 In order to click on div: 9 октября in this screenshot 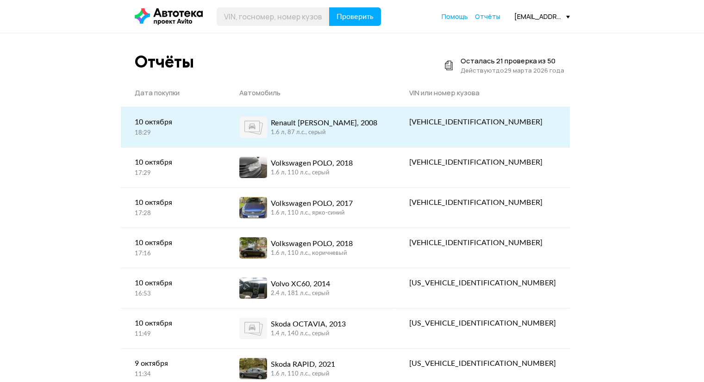, I will do `click(173, 364)`.